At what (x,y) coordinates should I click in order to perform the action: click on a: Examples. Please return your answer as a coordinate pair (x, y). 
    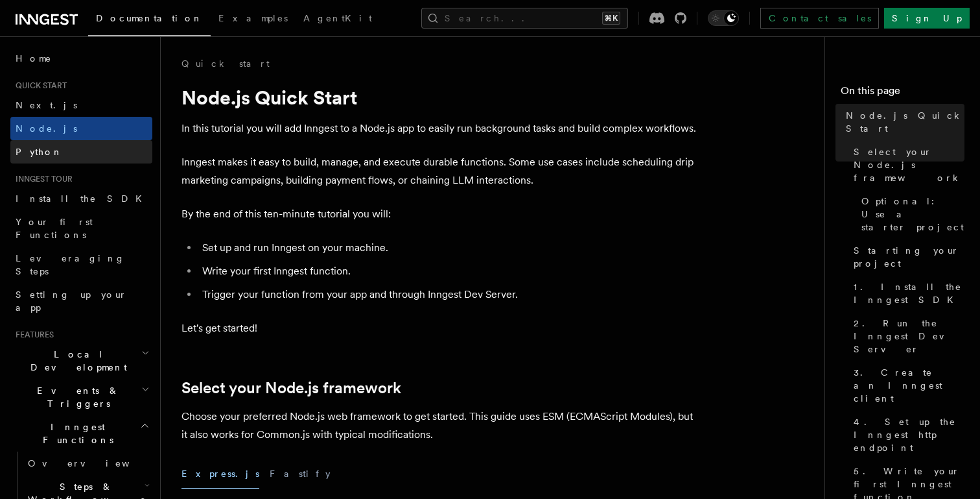
    Looking at the image, I should click on (253, 20).